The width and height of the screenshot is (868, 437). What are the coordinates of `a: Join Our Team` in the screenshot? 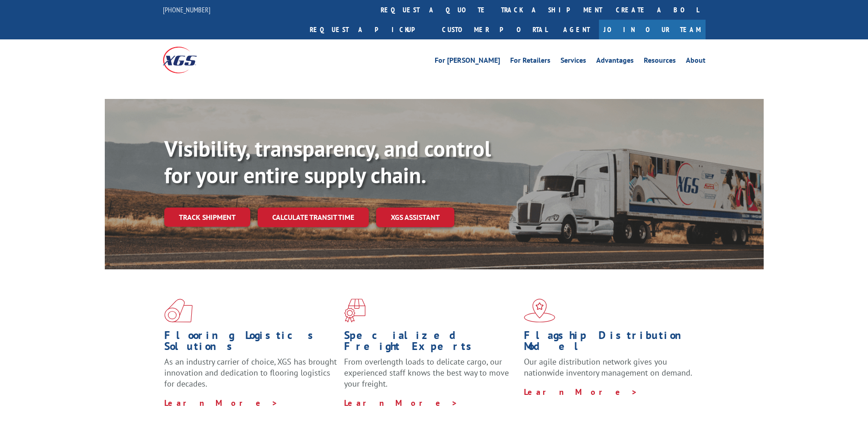 It's located at (652, 30).